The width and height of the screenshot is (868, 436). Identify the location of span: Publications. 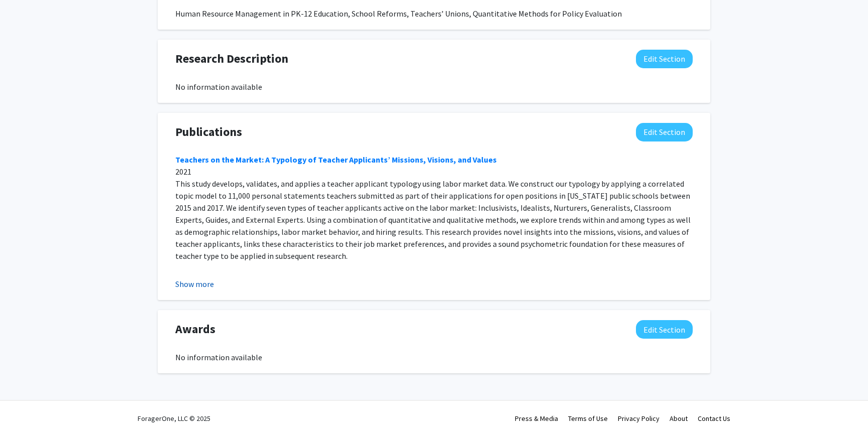
(209, 132).